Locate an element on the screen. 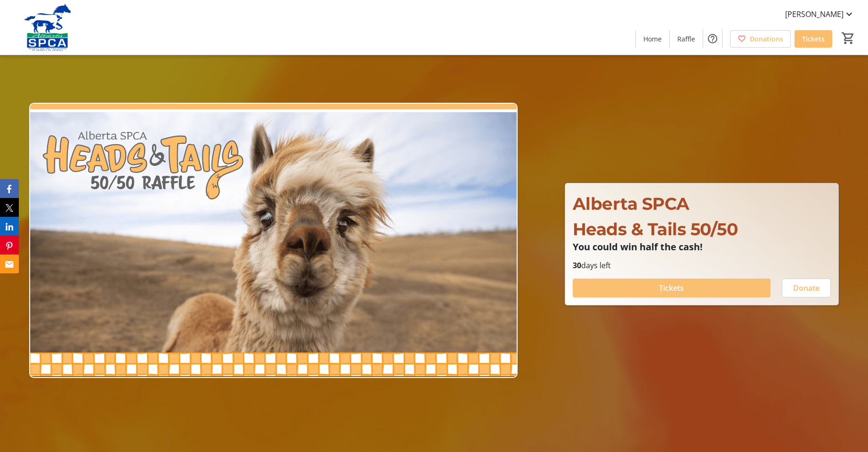 The image size is (868, 452). button: Donate is located at coordinates (806, 288).